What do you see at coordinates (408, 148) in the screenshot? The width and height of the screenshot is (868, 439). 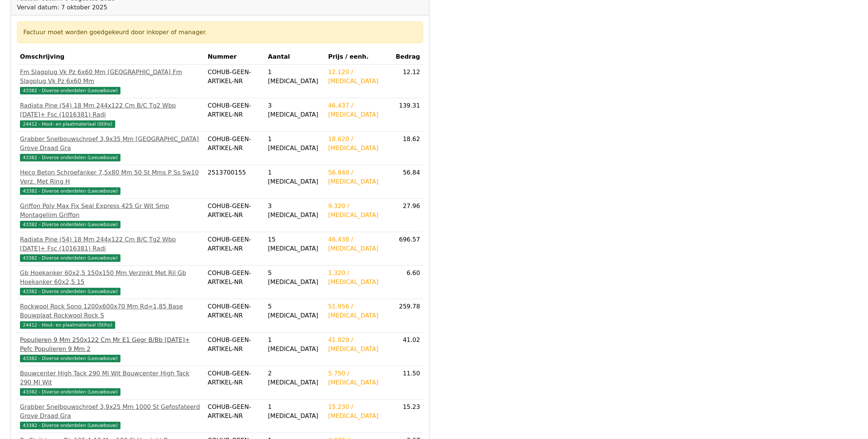 I see `td: 18.62` at bounding box center [408, 148].